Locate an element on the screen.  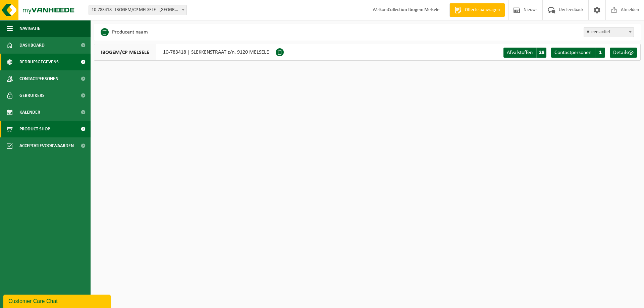
a: Offerte aanvragen is located at coordinates (477, 10).